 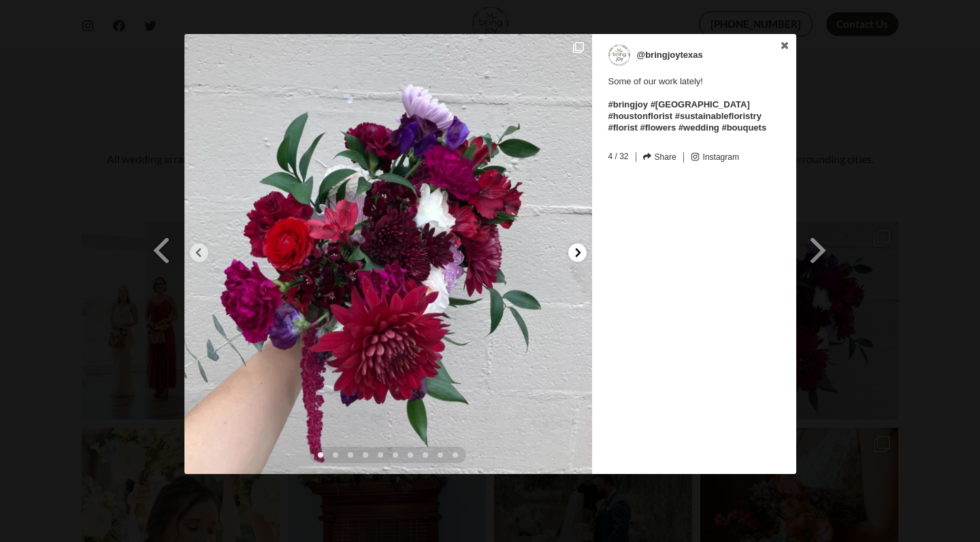 What do you see at coordinates (388, 254) in the screenshot?
I see `img: Some of our work lately! <br> <br> #bringjoy #houston #houstonflorist #sustainablefloristry #flor...` at bounding box center [388, 254].